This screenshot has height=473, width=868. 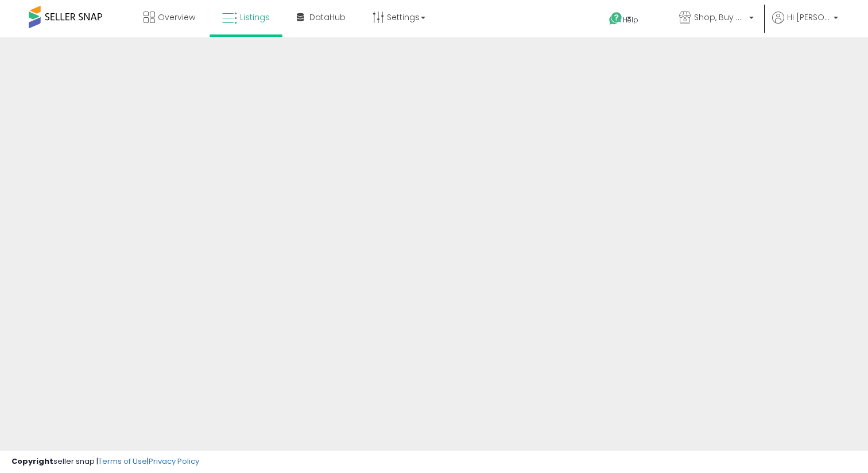 What do you see at coordinates (255, 17) in the screenshot?
I see `span: Listings` at bounding box center [255, 17].